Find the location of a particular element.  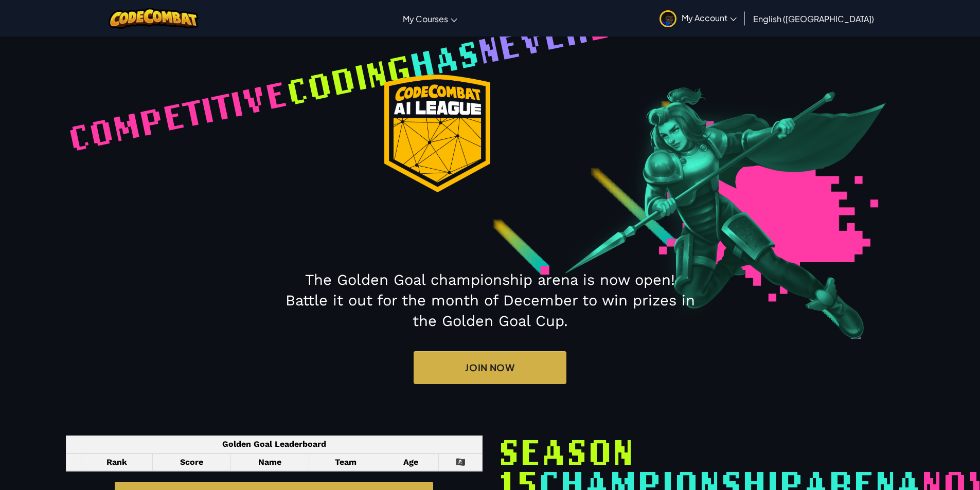

span: never is located at coordinates (532, 40).